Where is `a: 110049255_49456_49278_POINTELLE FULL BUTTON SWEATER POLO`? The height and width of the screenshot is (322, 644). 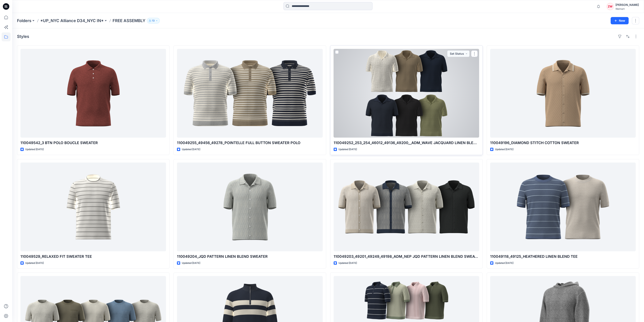
a: 110049255_49456_49278_POINTELLE FULL BUTTON SWEATER POLO is located at coordinates (250, 93).